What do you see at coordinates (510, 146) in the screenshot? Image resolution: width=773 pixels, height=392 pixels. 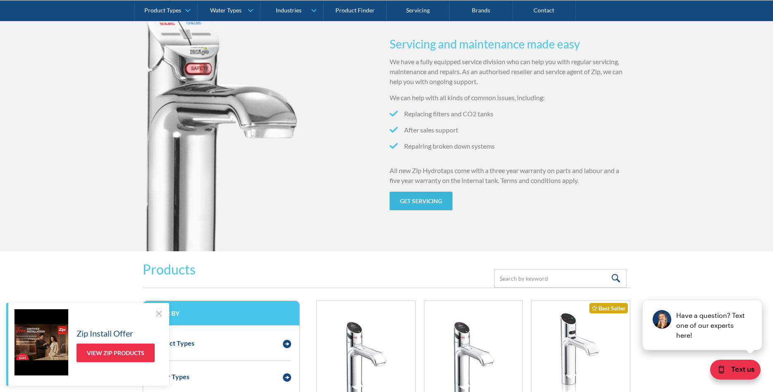 I see `li: Repairing broken down systems` at bounding box center [510, 146].